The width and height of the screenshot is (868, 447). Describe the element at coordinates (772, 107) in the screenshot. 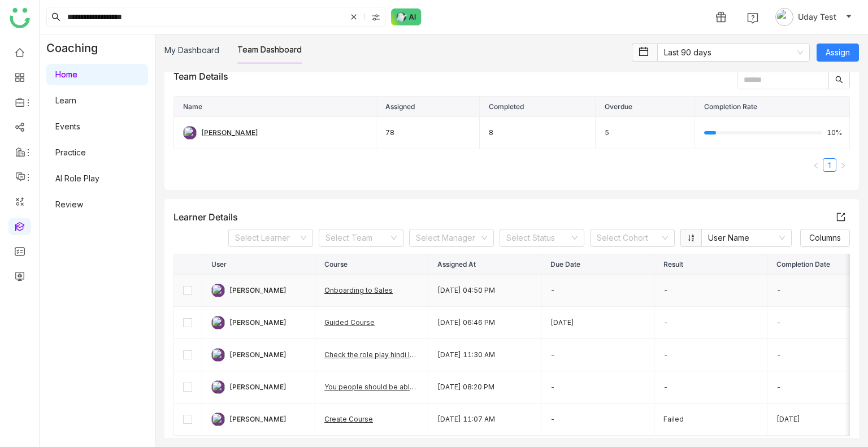

I see `th: Completion Rate` at that location.